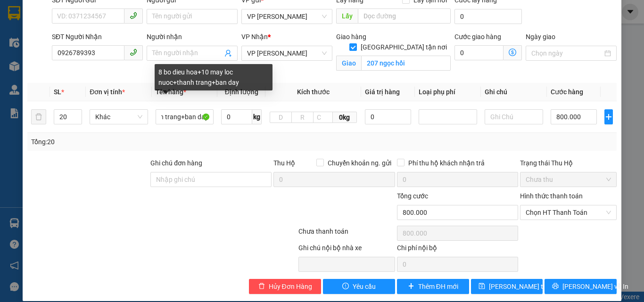  I want to click on th: Ghi chú, so click(514, 92).